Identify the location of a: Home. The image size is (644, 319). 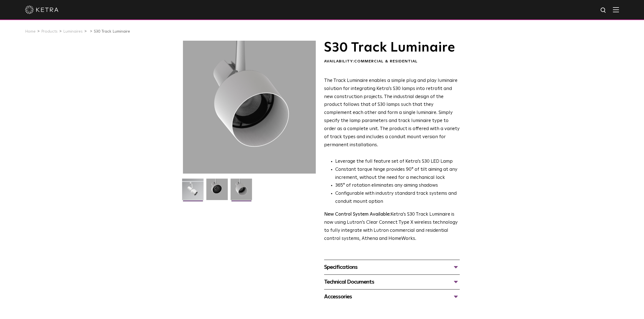
(31, 31).